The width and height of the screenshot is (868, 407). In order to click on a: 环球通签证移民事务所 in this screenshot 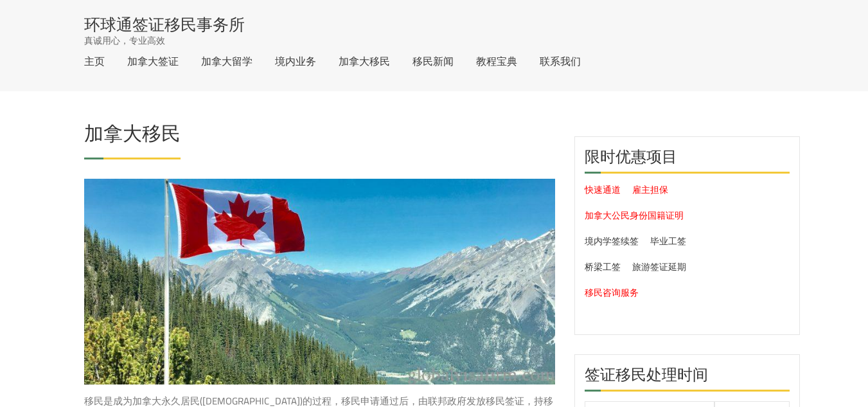, I will do `click(164, 24)`.